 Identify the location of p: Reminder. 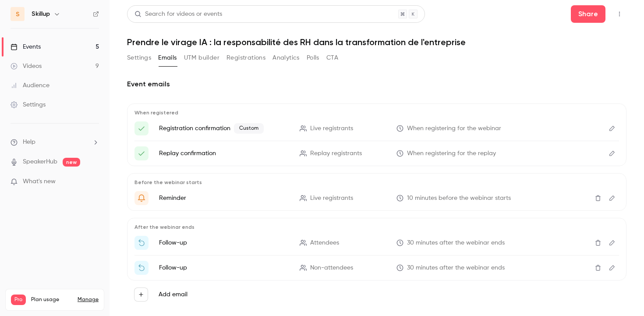
(224, 198).